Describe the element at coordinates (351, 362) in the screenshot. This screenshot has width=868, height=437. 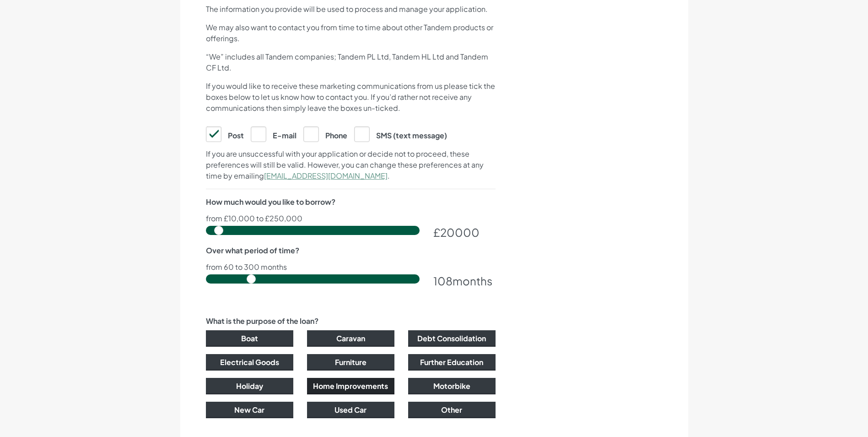
I see `button: Furniture` at that location.